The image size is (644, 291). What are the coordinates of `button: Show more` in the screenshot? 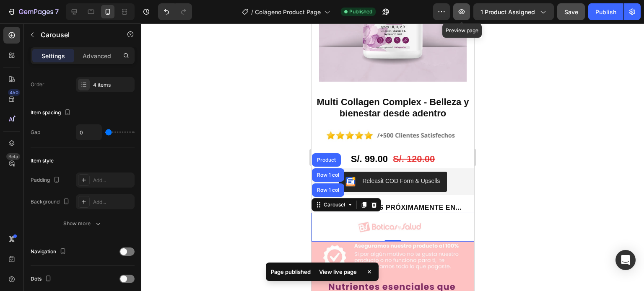 It's located at (83, 223).